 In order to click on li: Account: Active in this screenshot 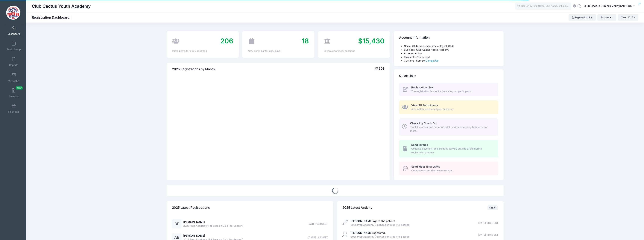, I will do `click(451, 53)`.